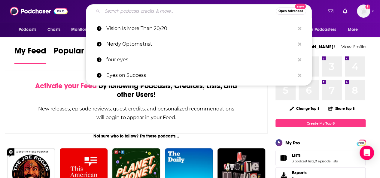 Image resolution: width=380 pixels, height=178 pixels. What do you see at coordinates (291, 11) in the screenshot?
I see `button: Open AdvancedNew` at bounding box center [291, 11].